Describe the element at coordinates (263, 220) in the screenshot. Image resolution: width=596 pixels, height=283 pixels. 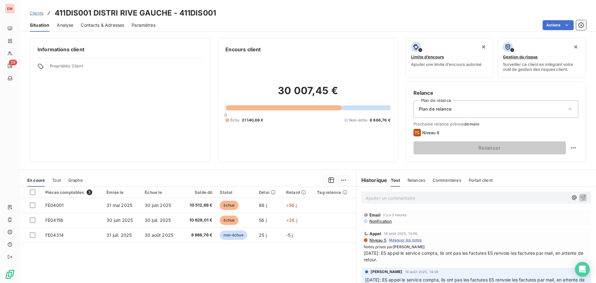
I see `span: 56 j` at that location.